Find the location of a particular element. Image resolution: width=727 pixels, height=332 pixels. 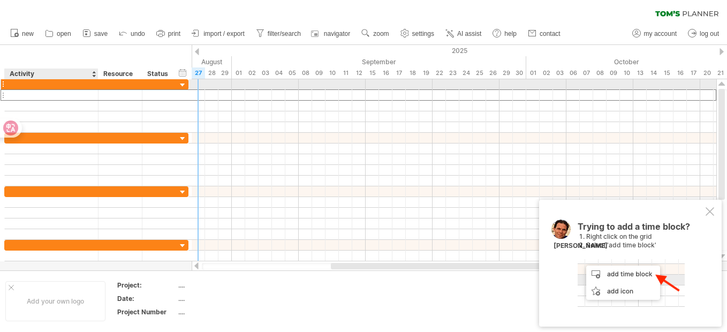

a: AI assist is located at coordinates (464, 34).